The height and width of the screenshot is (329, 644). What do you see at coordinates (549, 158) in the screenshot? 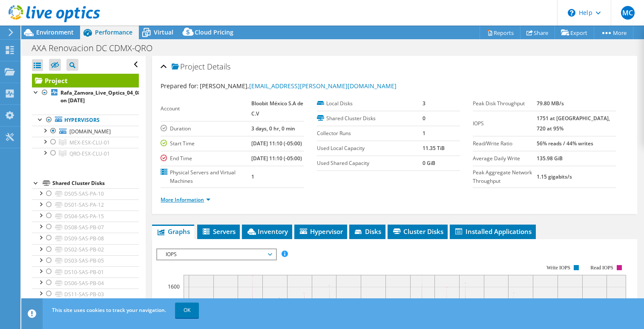
I see `b: 135.98 GiB` at bounding box center [549, 158].